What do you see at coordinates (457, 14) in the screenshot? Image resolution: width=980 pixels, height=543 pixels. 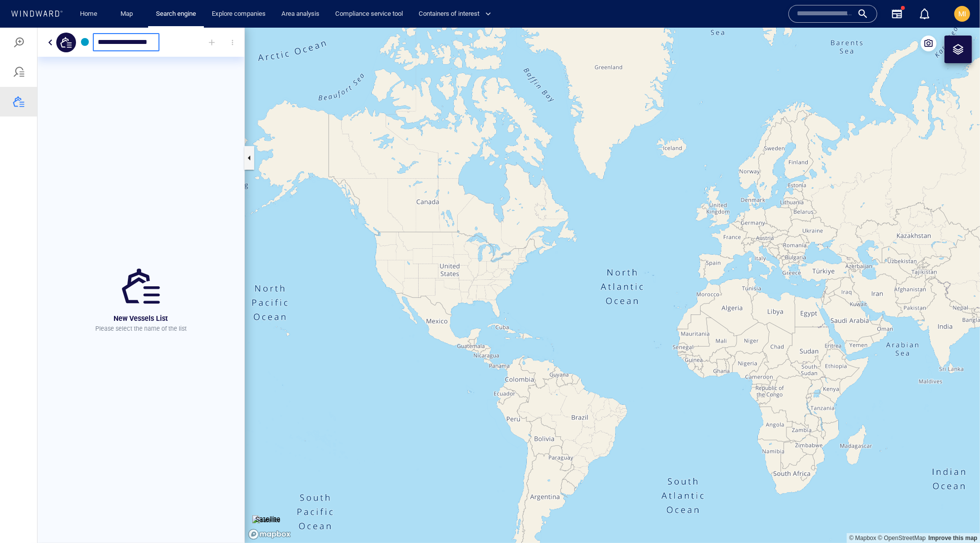 I see `button: Containers of interest` at bounding box center [457, 14].